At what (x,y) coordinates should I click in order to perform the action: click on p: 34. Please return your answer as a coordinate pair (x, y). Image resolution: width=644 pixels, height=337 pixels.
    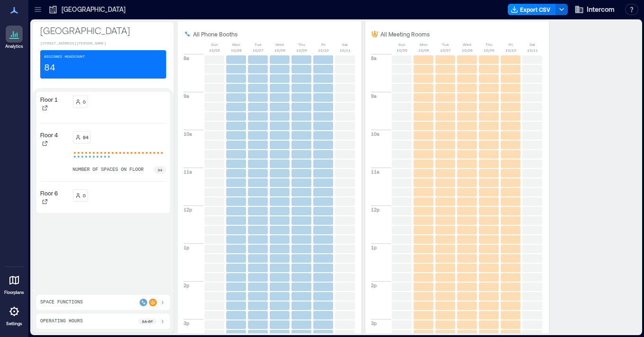
    Looking at the image, I should click on (160, 170).